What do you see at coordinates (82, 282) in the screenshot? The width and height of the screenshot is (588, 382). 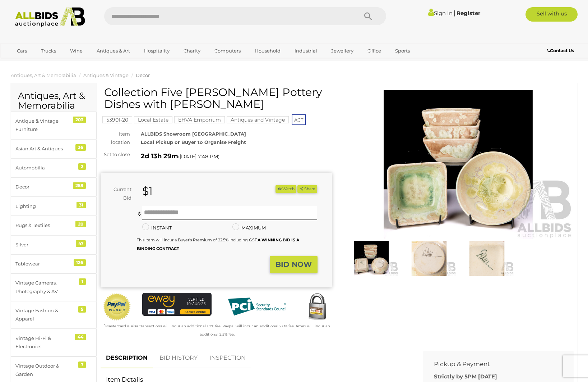 I see `div: 1` at bounding box center [82, 282].